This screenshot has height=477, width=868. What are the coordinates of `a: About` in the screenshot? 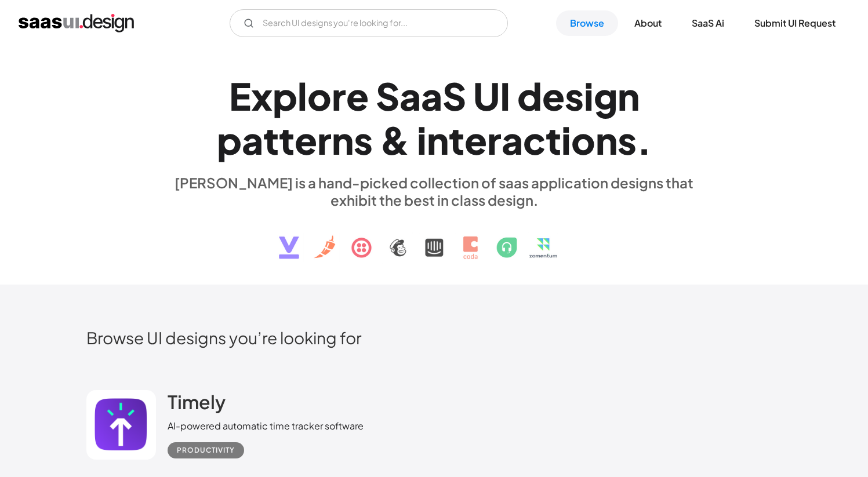 It's located at (648, 23).